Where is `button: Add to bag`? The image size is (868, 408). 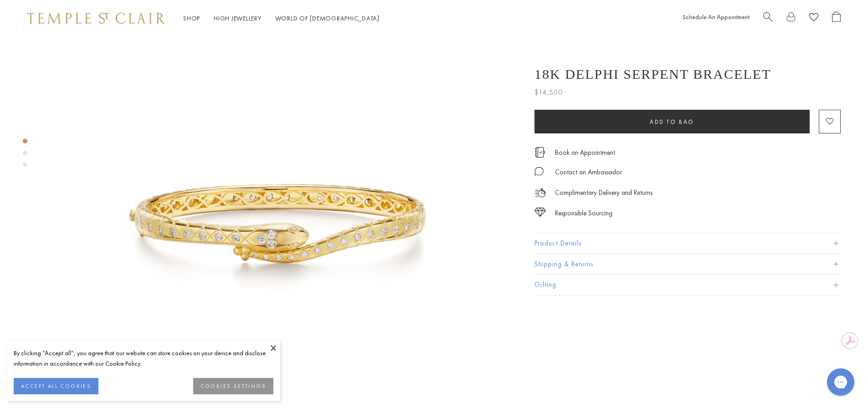
button: Add to bag is located at coordinates (672, 122).